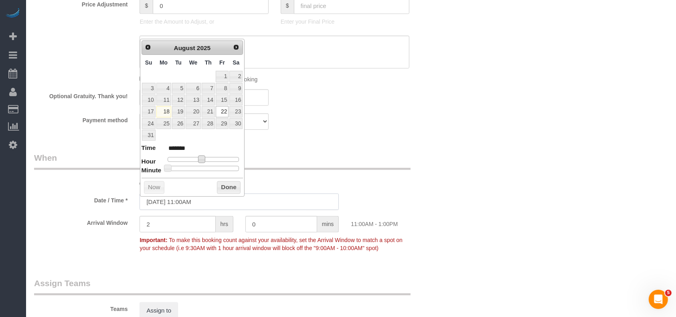  I want to click on a: 11, so click(164, 100).